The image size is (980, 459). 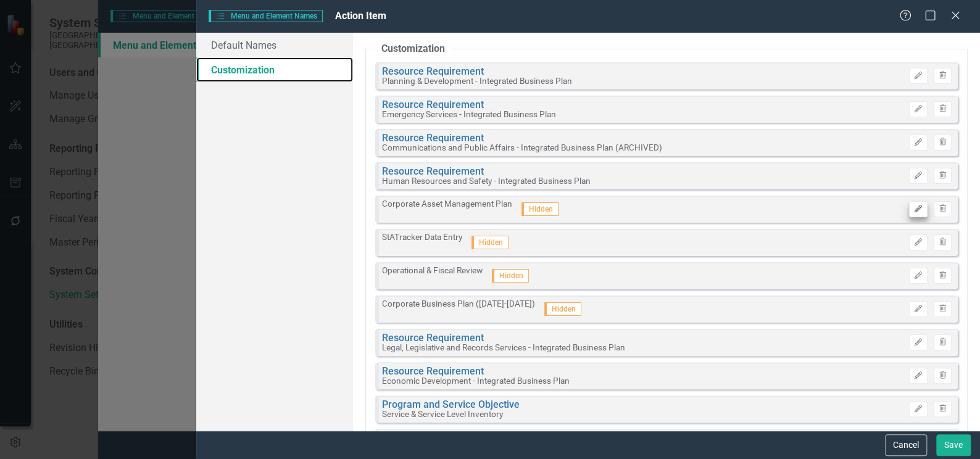 What do you see at coordinates (275, 45) in the screenshot?
I see `a: Default Names` at bounding box center [275, 45].